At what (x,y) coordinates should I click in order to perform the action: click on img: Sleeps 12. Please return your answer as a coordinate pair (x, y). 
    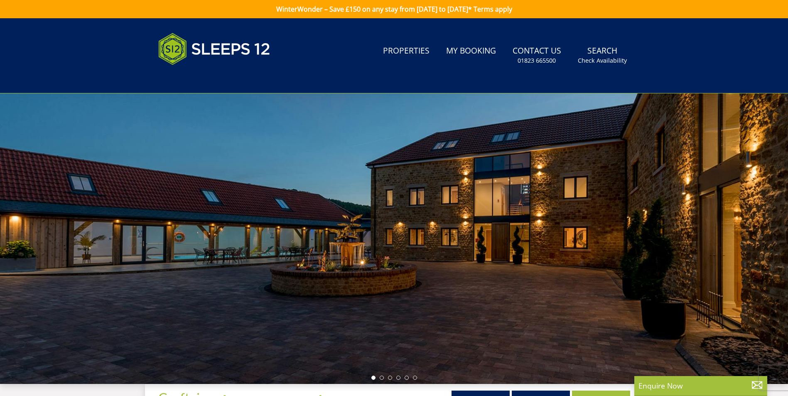
    Looking at the image, I should click on (214, 49).